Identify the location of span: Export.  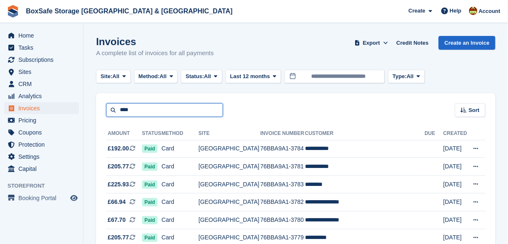
(371, 43).